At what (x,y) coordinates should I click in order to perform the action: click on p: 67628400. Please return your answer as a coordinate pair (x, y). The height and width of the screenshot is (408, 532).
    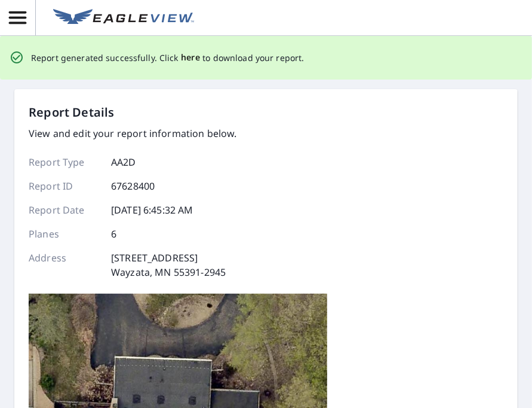
    Looking at the image, I should click on (132, 186).